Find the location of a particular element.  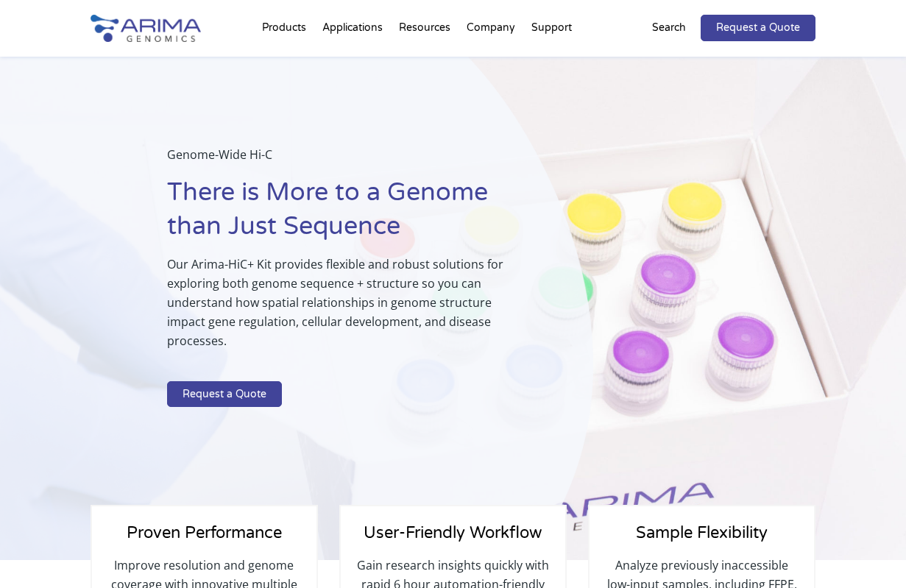

p: Search is located at coordinates (669, 28).